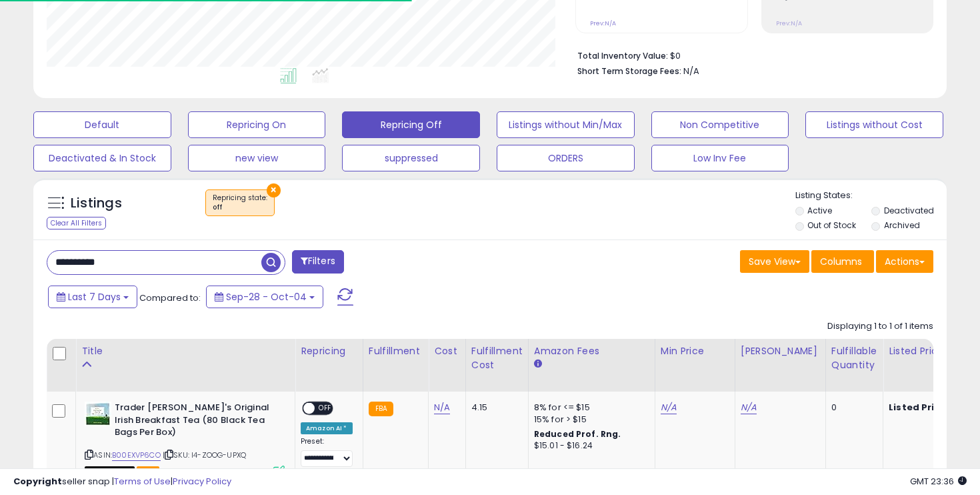 This screenshot has height=495, width=980. Describe the element at coordinates (495, 407) in the screenshot. I see `div: 4.15` at that location.